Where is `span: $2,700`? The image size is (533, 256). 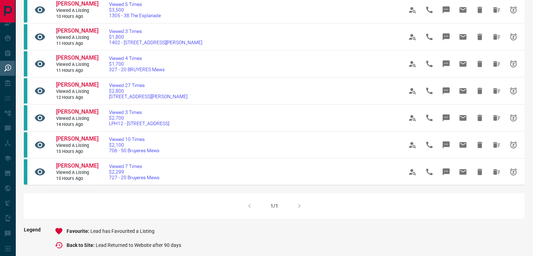 span: $2,700 is located at coordinates (139, 118).